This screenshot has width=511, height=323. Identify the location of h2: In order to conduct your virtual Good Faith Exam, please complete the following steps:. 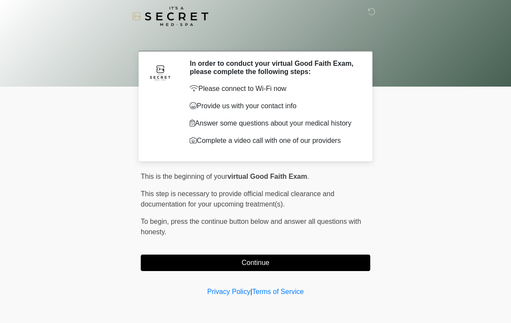
(273, 67).